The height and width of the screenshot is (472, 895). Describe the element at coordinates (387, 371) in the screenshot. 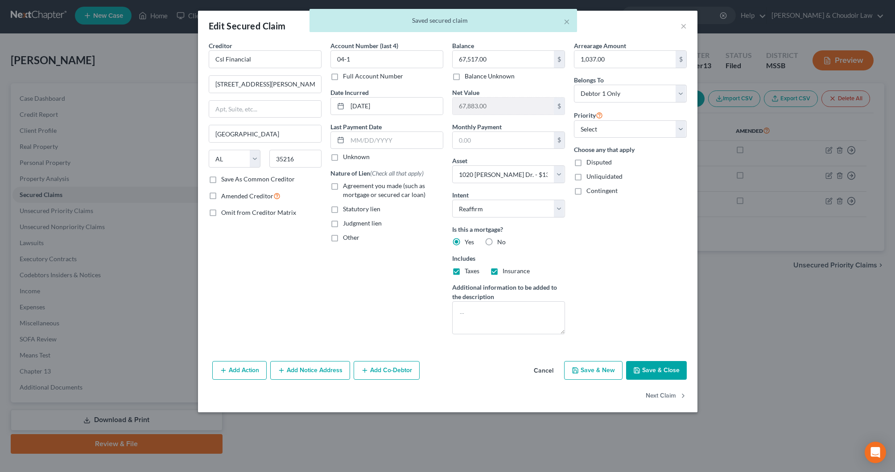

I see `button: Add Co-Debtor` at that location.